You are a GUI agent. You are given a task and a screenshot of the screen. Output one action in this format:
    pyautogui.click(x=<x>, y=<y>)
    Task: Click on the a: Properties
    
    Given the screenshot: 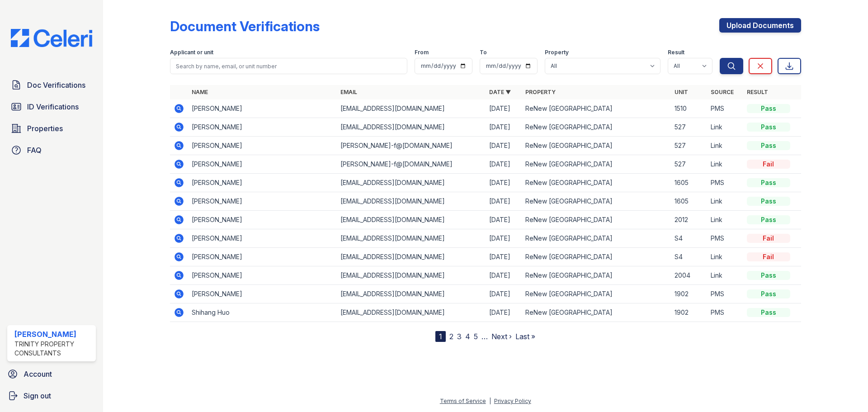 What is the action you would take?
    pyautogui.click(x=52, y=128)
    